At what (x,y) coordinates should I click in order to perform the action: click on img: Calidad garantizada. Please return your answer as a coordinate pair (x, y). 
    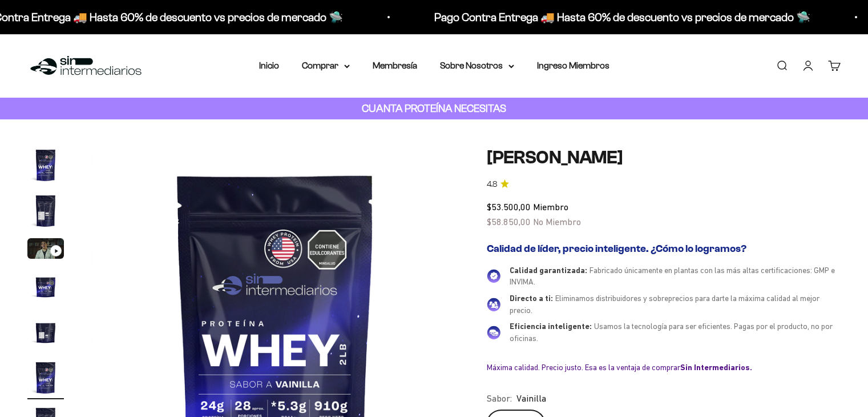
    Looking at the image, I should click on (493, 275).